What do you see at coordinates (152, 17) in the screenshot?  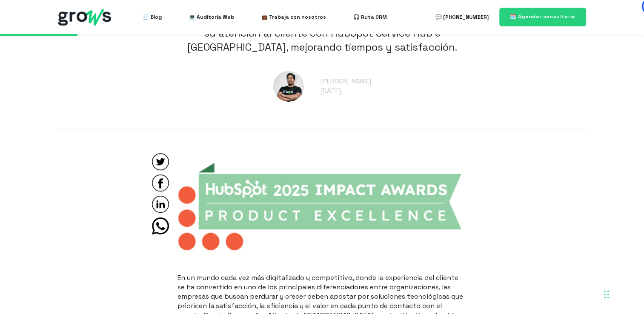 I see `a: 🧾 Blog` at bounding box center [152, 17].